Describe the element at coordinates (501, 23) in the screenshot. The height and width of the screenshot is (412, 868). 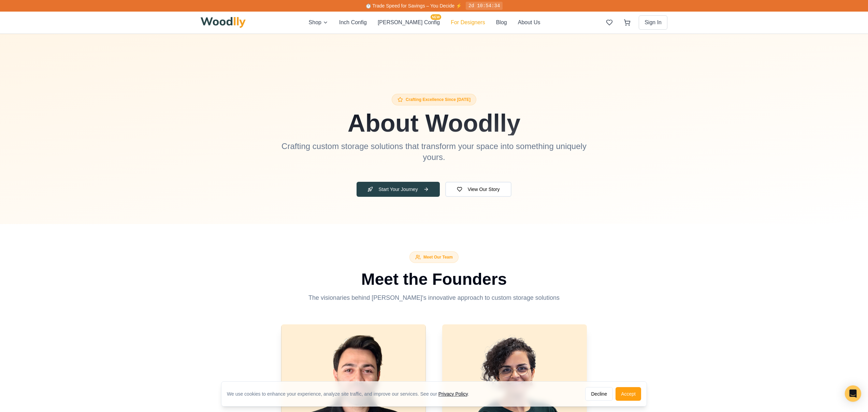
I see `button: Blog` at that location.